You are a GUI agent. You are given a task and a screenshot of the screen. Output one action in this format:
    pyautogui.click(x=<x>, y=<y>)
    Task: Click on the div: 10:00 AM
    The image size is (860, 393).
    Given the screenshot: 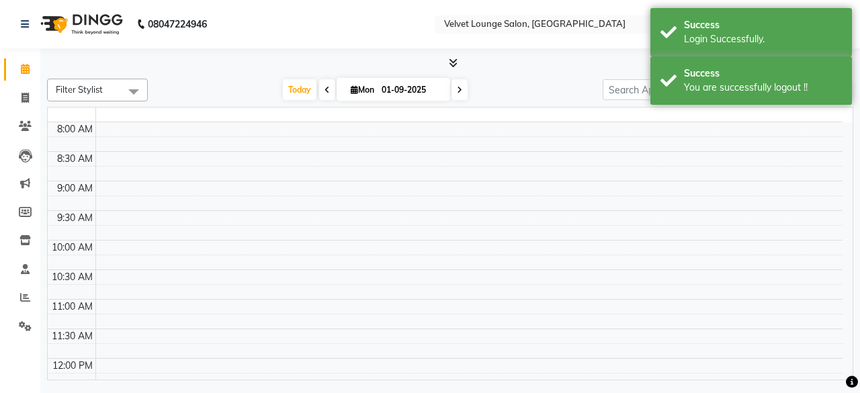 What is the action you would take?
    pyautogui.click(x=72, y=247)
    